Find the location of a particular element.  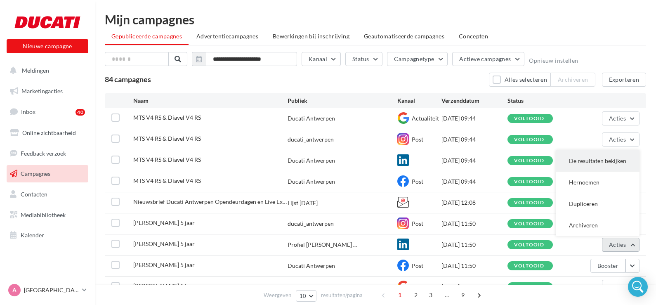

span: resultaten/pagina is located at coordinates (341, 295).